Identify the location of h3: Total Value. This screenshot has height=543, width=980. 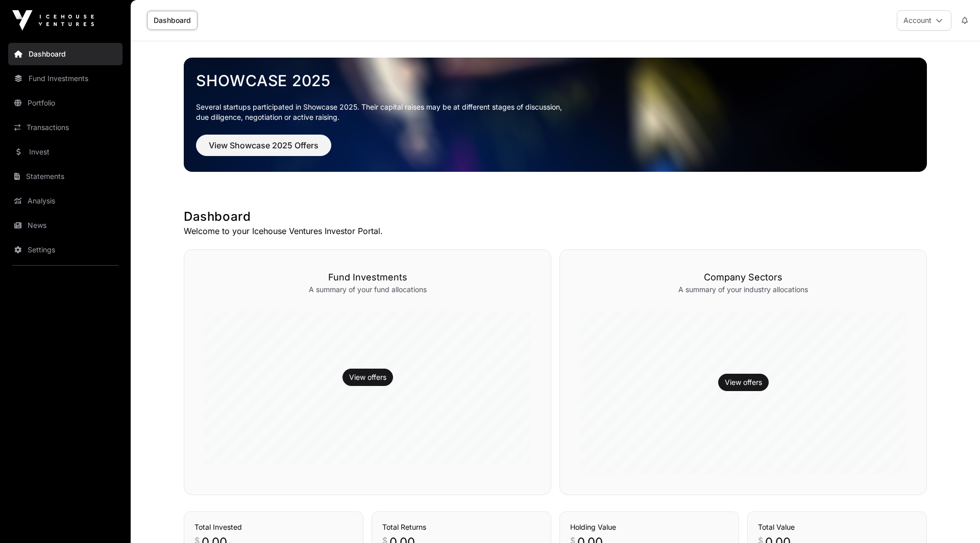
(837, 527).